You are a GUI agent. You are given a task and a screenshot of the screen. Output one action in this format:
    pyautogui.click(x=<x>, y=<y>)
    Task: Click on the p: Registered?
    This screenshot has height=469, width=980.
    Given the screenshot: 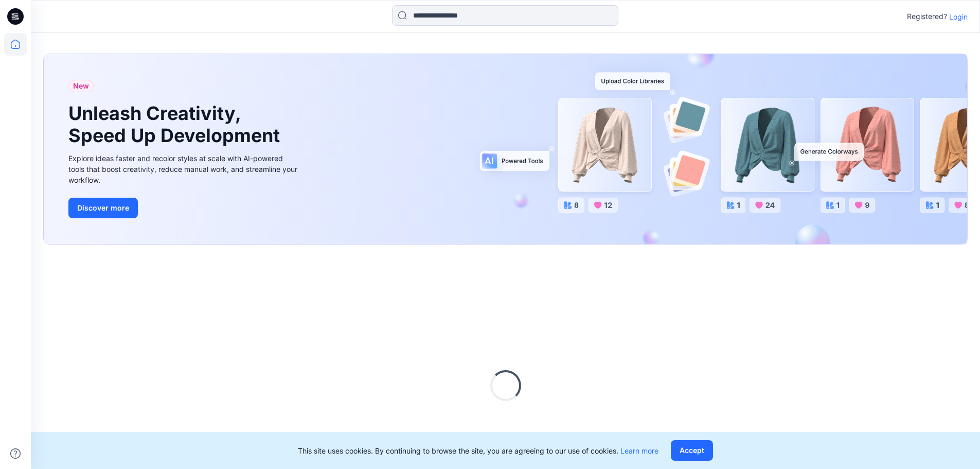 What is the action you would take?
    pyautogui.click(x=927, y=17)
    